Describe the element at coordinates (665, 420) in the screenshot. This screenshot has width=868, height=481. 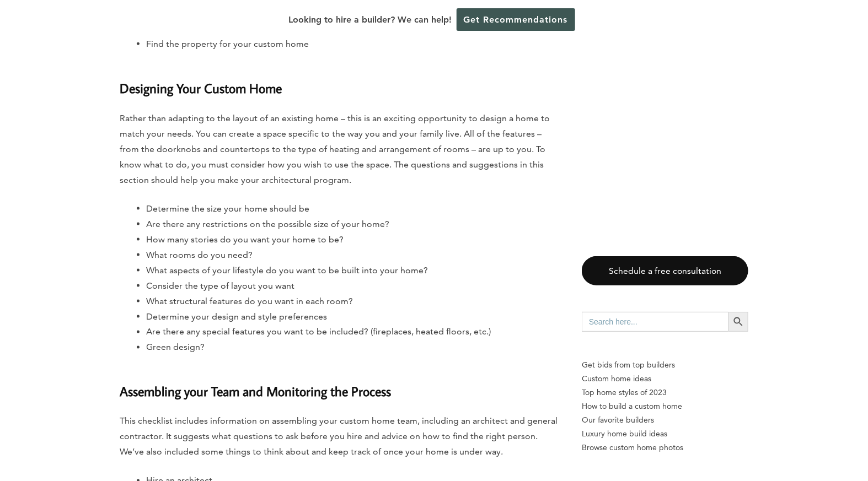
I see `p: Our favorite builders` at that location.